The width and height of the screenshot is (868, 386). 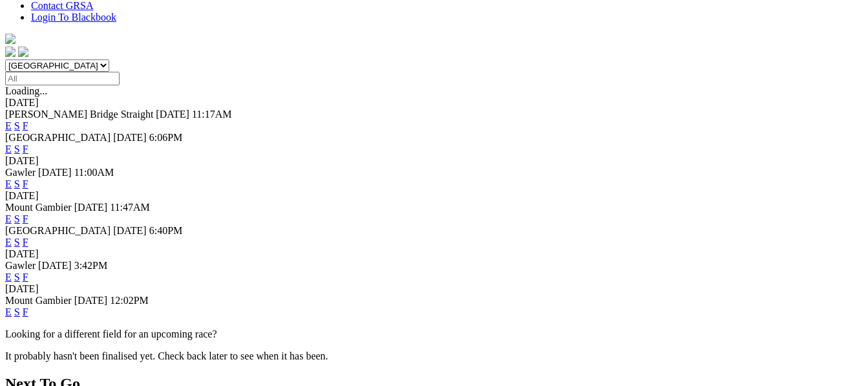 I want to click on partial: It probably hasn't been finalised yet. Check back later to see when it has been., so click(x=166, y=355).